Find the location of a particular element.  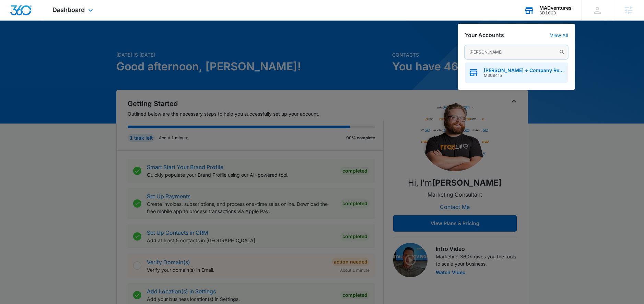

a: View All is located at coordinates (559, 35).